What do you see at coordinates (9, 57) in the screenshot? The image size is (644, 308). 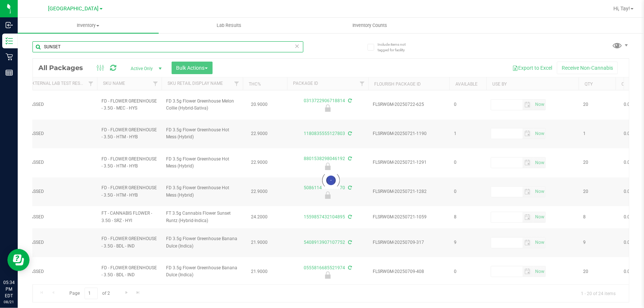 I see `inline-svg: Retail` at bounding box center [9, 57].